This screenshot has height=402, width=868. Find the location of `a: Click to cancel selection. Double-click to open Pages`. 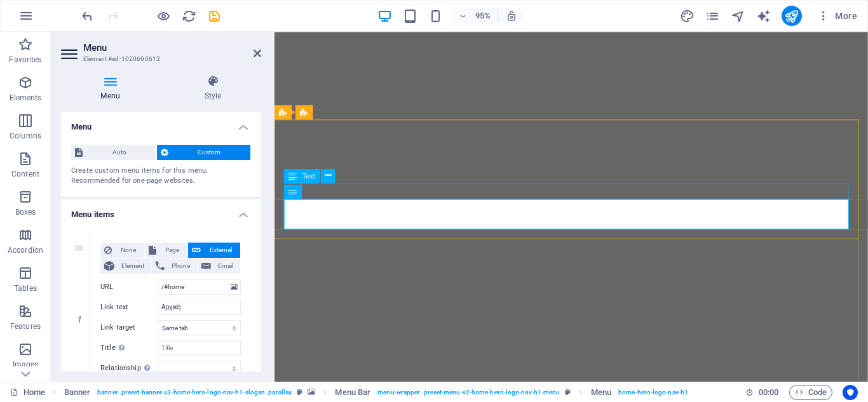

a: Click to cancel selection. Double-click to open Pages is located at coordinates (27, 393).